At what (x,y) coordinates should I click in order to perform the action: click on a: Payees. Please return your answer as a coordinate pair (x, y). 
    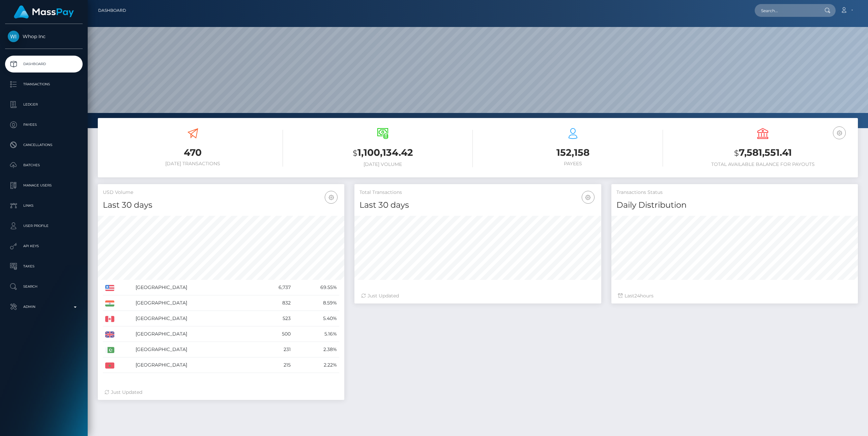
    Looking at the image, I should click on (44, 125).